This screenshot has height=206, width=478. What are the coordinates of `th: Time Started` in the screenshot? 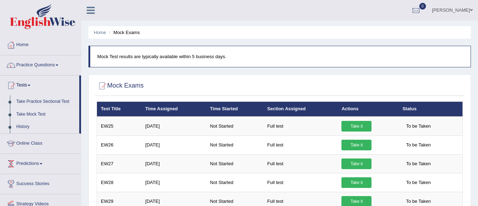 It's located at (235, 109).